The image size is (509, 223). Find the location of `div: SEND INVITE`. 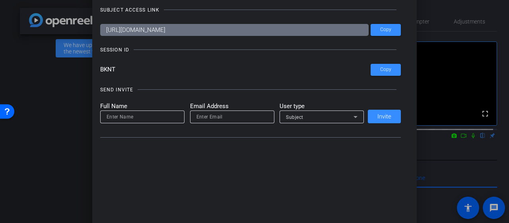

div: SEND INVITE is located at coordinates (117, 90).